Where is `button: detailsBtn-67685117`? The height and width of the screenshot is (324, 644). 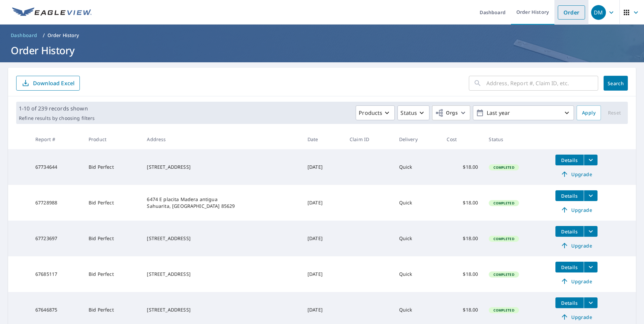 button: detailsBtn-67685117 is located at coordinates (569, 267).